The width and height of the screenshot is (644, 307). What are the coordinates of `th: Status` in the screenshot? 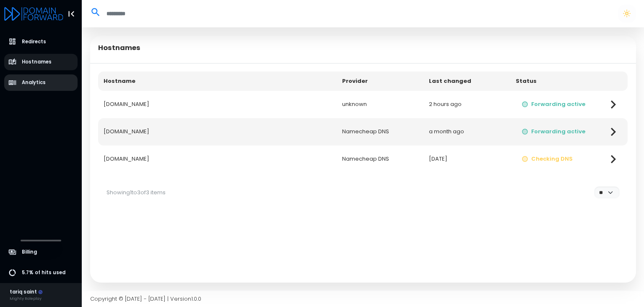 It's located at (555, 81).